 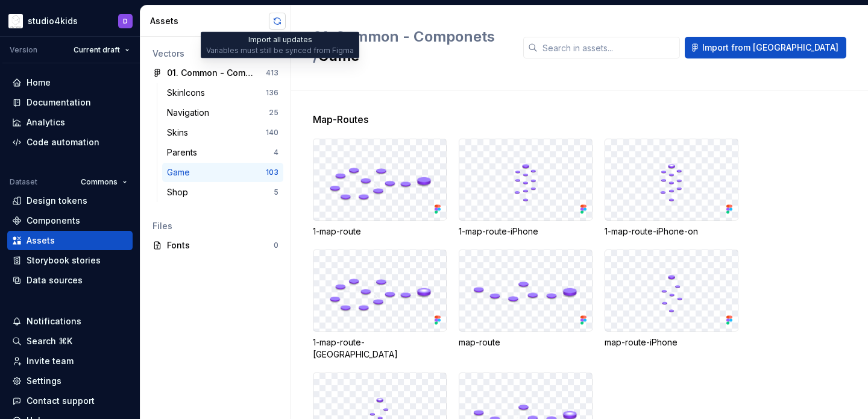 What do you see at coordinates (49, 342) in the screenshot?
I see `div: Search ⌘K` at bounding box center [49, 342].